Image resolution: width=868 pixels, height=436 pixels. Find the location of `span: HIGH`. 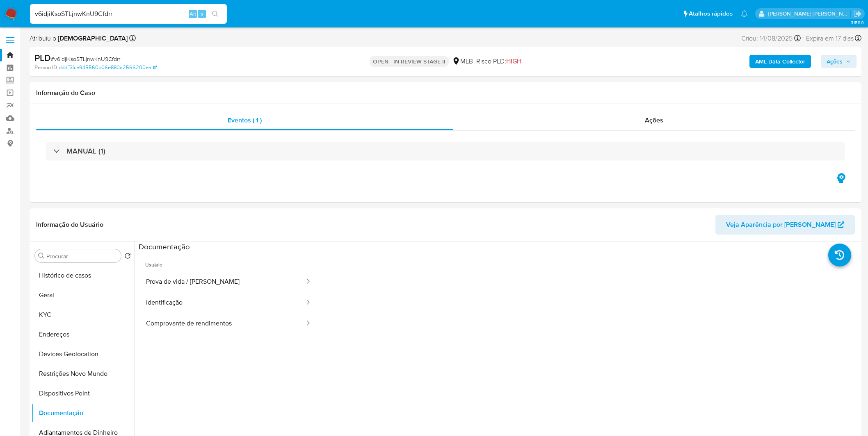

span: HIGH is located at coordinates (513, 61).